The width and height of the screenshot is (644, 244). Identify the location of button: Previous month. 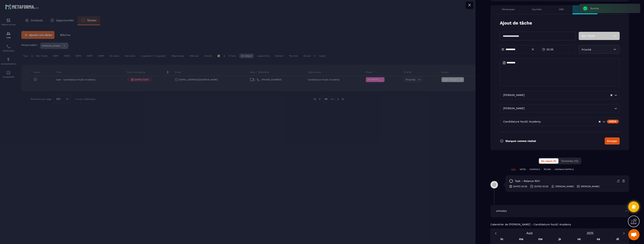
(495, 233).